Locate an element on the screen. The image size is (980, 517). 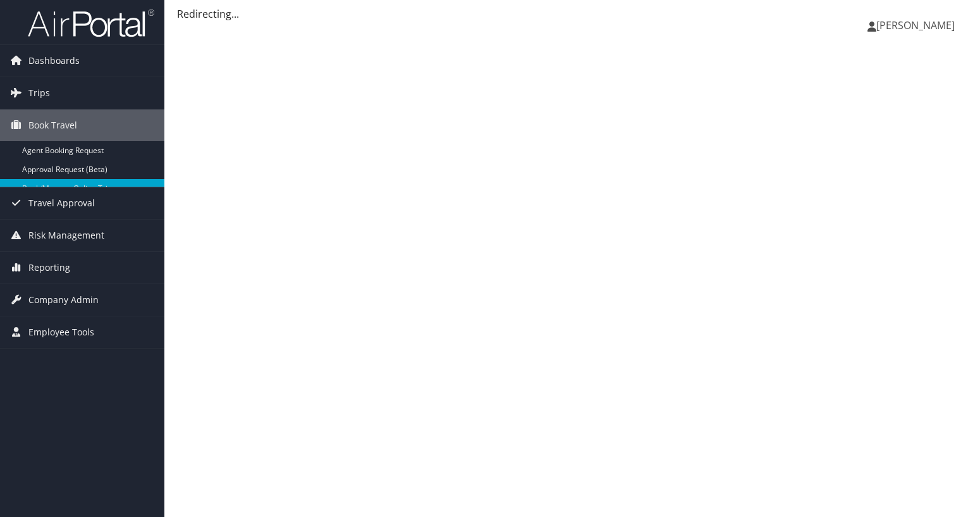
span: Company Admin is located at coordinates (63, 300).